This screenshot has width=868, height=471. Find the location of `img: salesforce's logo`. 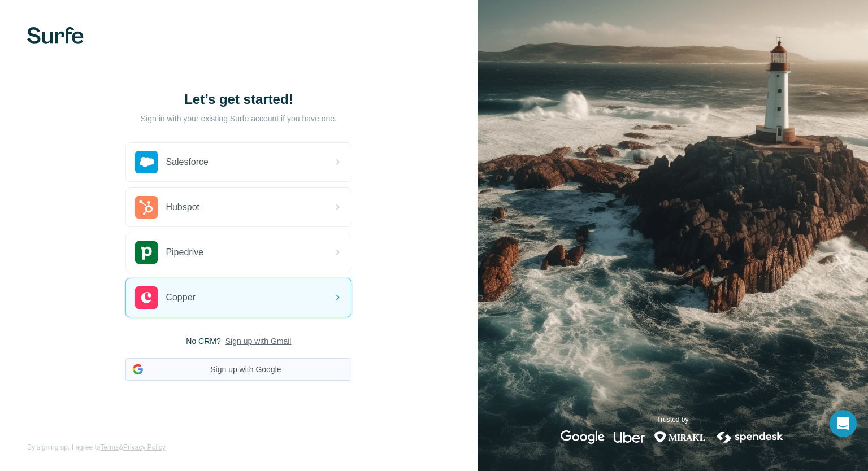

img: salesforce's logo is located at coordinates (146, 162).